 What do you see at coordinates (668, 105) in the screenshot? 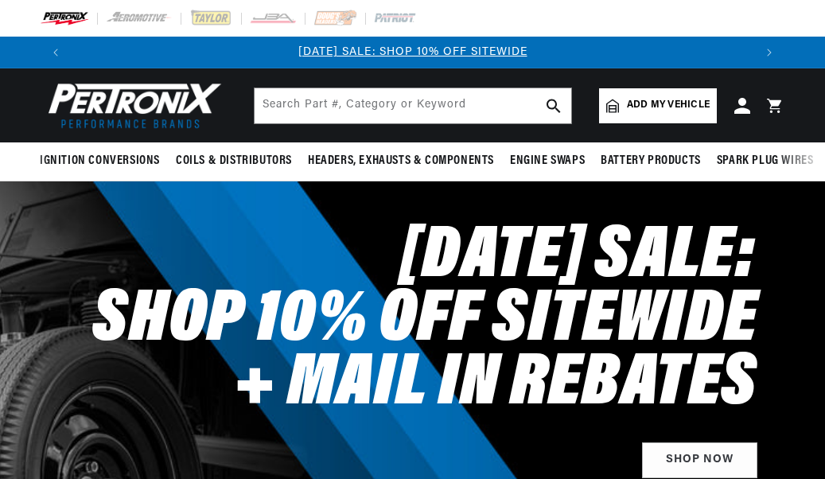
I see `span: Add my vehicle` at bounding box center [668, 105].